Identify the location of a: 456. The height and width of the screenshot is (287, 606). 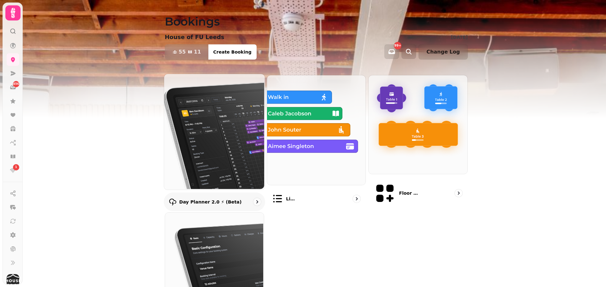
(13, 87).